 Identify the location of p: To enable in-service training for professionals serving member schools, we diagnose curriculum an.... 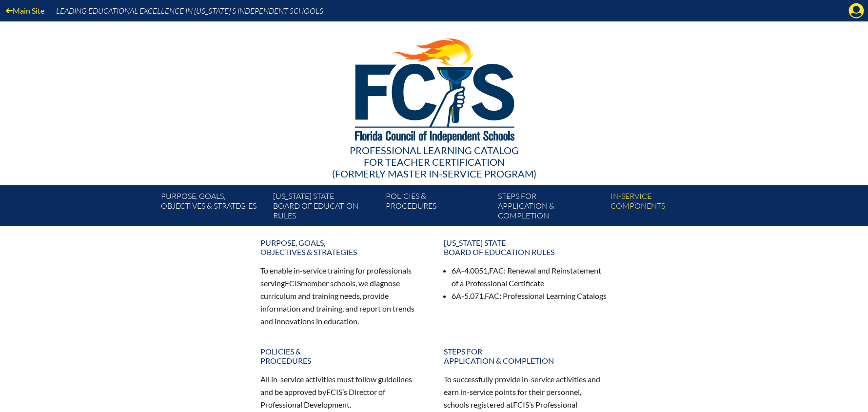
(342, 296).